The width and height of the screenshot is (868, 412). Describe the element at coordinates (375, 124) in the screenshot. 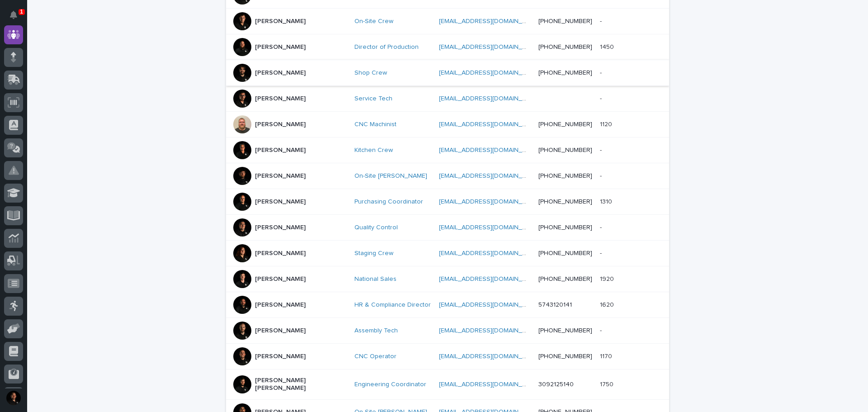

I see `a: CNC Machinist` at that location.